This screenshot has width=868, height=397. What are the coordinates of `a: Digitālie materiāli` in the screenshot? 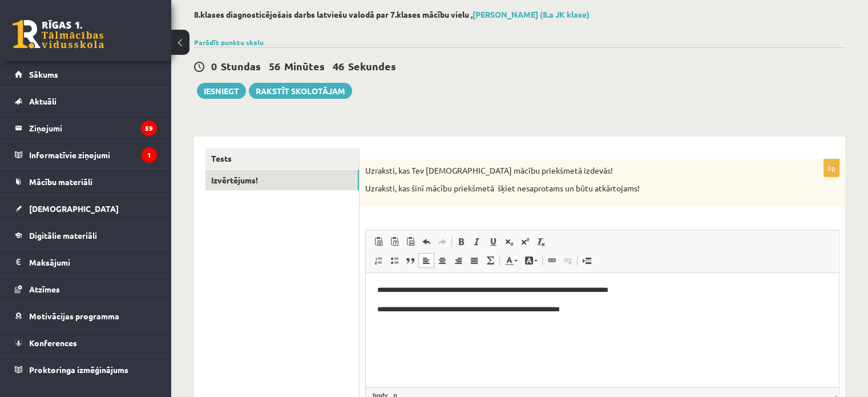 It's located at (85, 235).